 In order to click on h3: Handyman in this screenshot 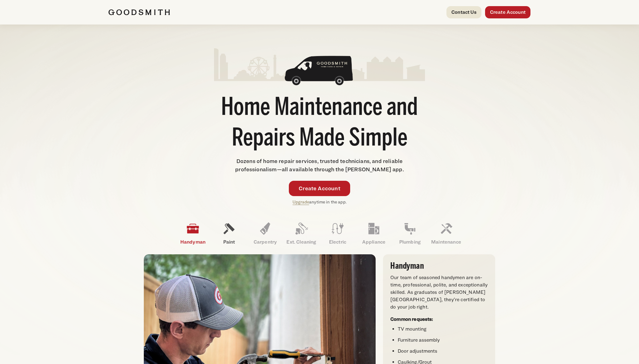, I will do `click(439, 266)`.